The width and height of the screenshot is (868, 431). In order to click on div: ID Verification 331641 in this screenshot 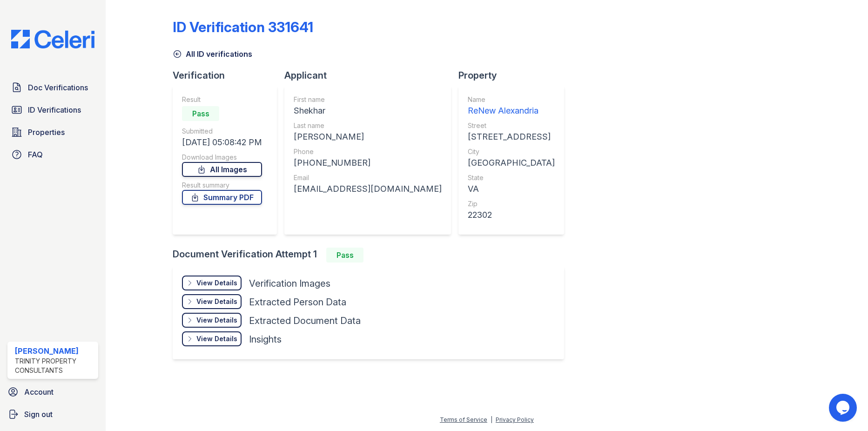, I will do `click(243, 27)`.